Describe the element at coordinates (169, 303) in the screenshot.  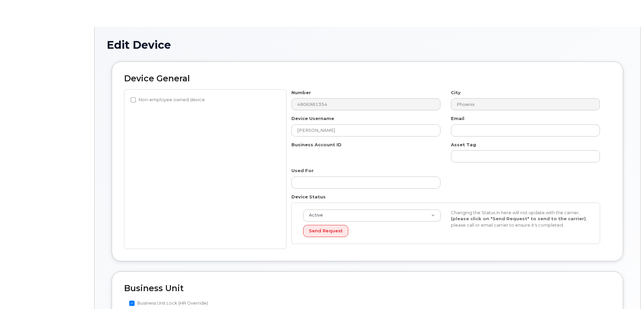
I see `label: Business Unit Lock (HR Override)` at that location.